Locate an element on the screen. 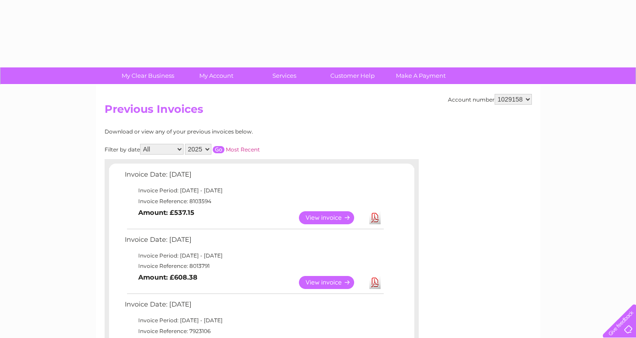 The image size is (636, 338). a: Customer Help is located at coordinates (353, 75).